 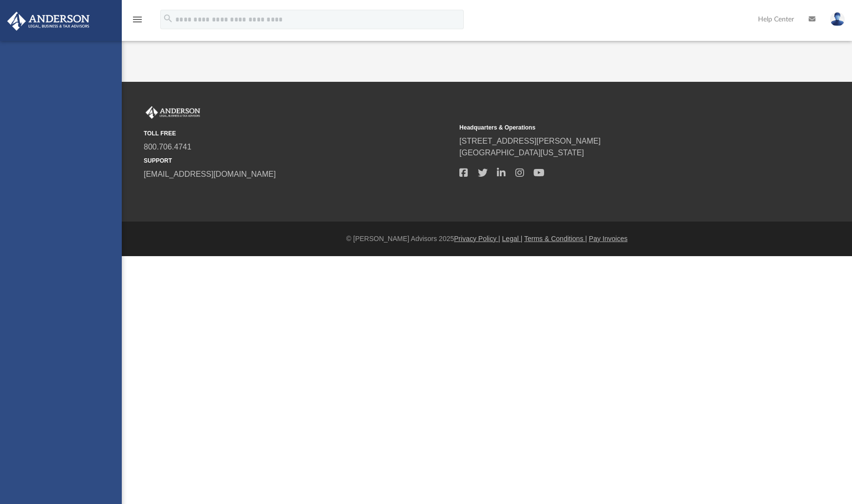 I want to click on img: User Pic, so click(x=838, y=19).